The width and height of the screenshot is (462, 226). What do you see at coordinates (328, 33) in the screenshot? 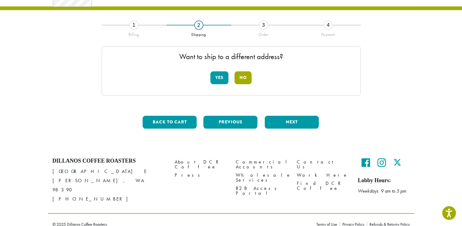
I see `div: Payment` at bounding box center [328, 33].